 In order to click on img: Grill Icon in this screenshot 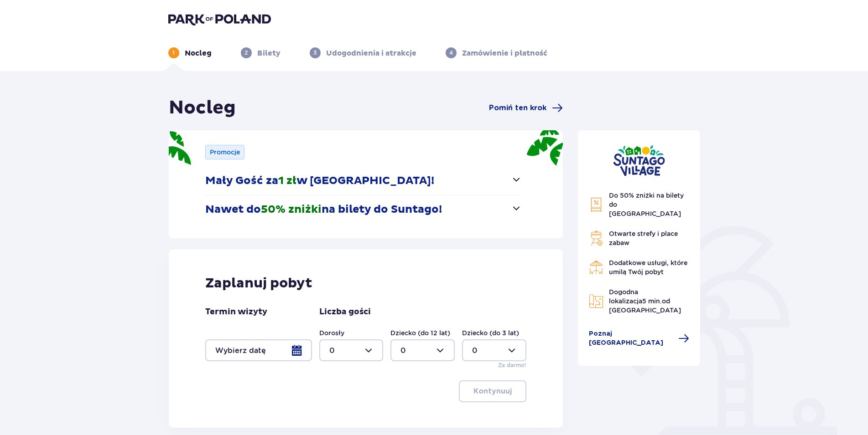, I will do `click(596, 239)`.